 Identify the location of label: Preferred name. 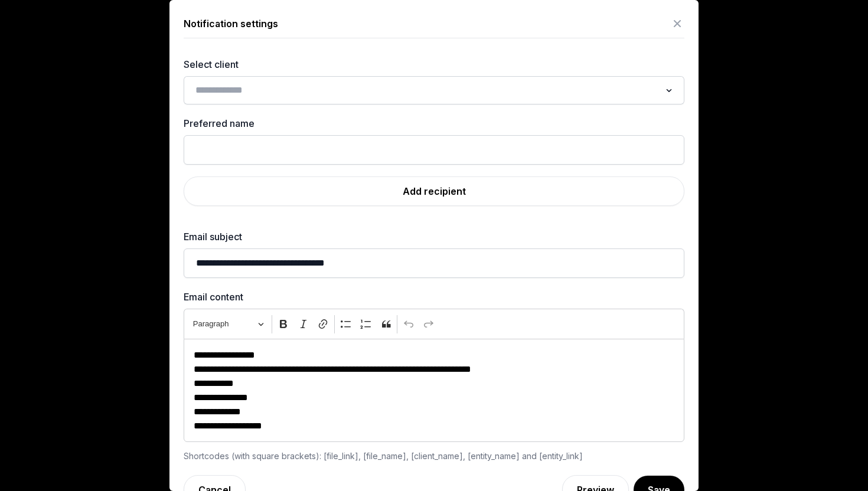
(434, 123).